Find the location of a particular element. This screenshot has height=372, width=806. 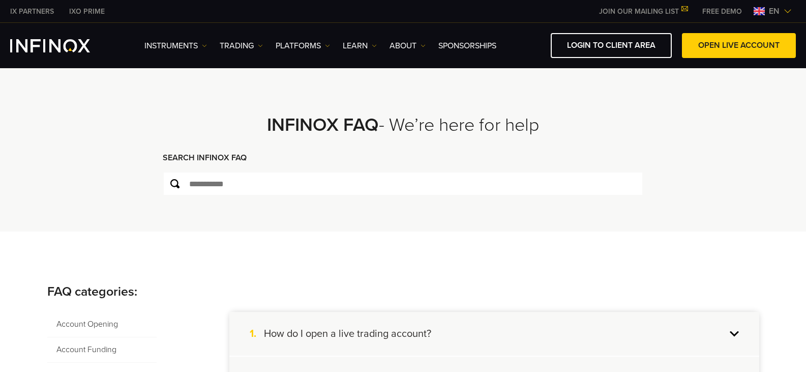

a: INFINOX Logo is located at coordinates (62, 46).